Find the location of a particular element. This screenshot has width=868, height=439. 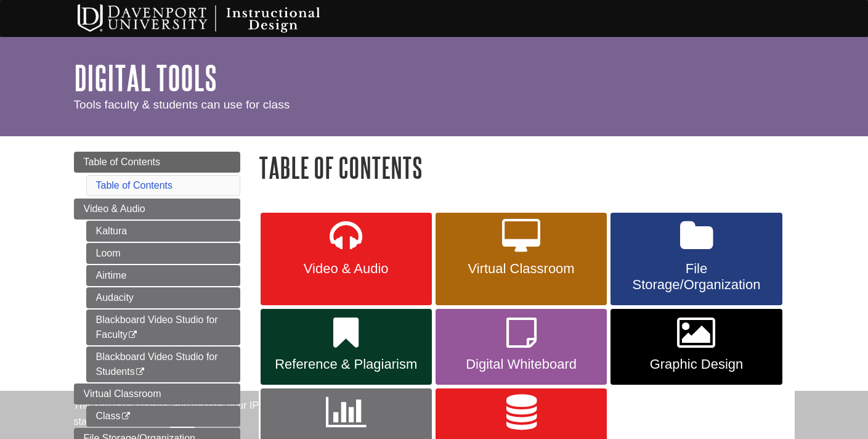

span: Tools faculty & students can use for class is located at coordinates (181, 104).